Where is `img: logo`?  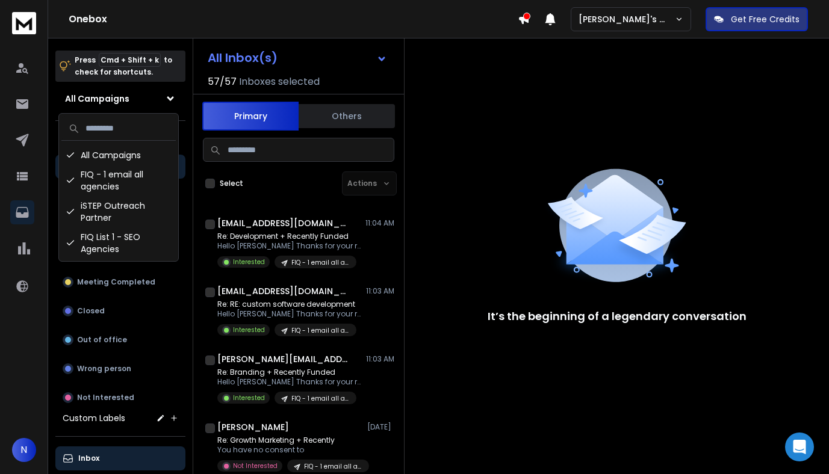 img: logo is located at coordinates (24, 23).